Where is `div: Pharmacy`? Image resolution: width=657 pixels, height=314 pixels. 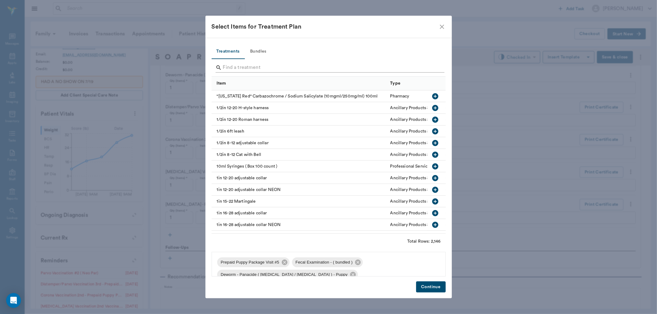 div: Pharmacy is located at coordinates (400, 96).